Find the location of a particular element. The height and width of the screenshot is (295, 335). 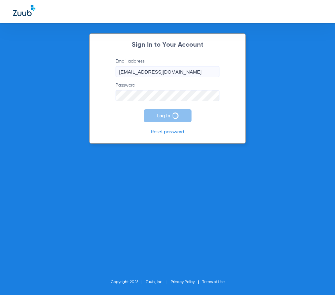

h2: Sign In to Your Account is located at coordinates (167, 45).